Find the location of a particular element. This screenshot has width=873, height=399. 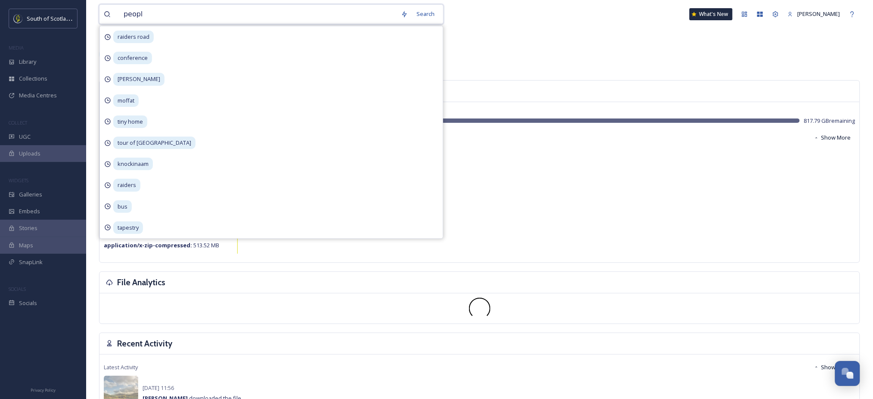

span: conference is located at coordinates (133, 58).